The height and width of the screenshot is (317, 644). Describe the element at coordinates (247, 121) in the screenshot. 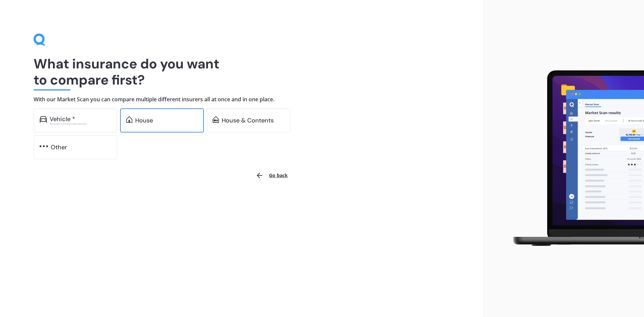

I see `div: House & Contents` at that location.